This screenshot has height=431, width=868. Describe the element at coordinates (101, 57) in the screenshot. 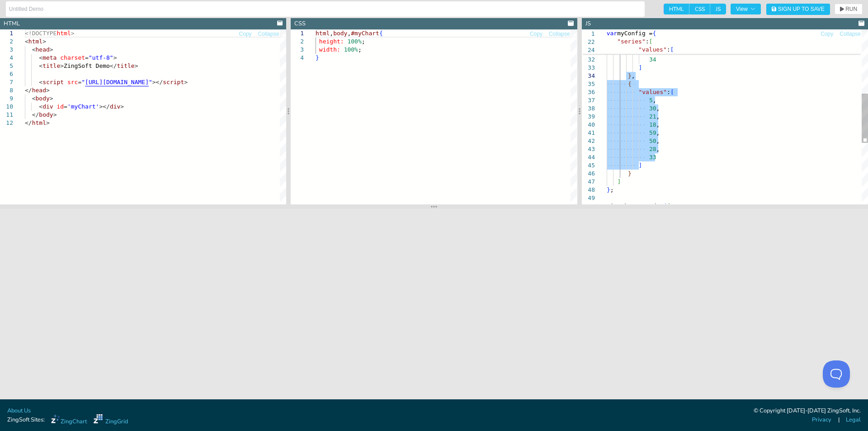

I see `span: "utf-8"` at that location.